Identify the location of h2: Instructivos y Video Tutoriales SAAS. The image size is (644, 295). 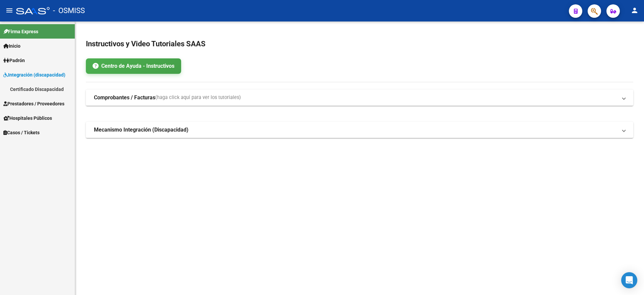
(359, 44).